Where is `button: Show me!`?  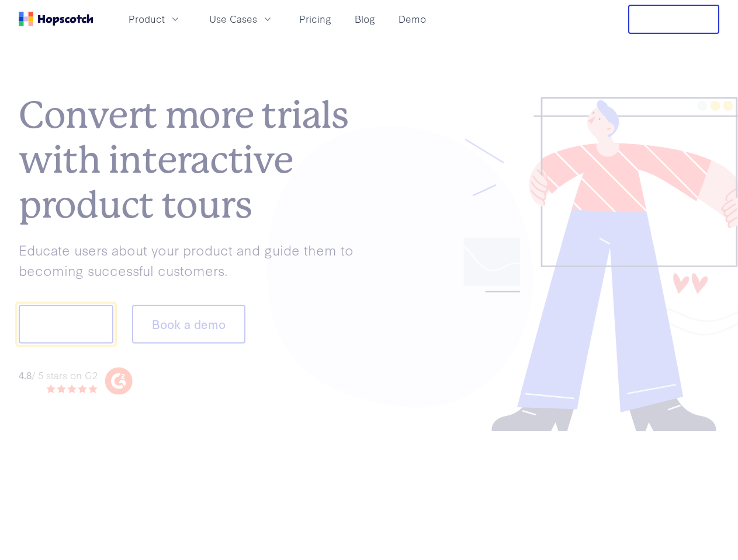
button: Show me! is located at coordinates (66, 325).